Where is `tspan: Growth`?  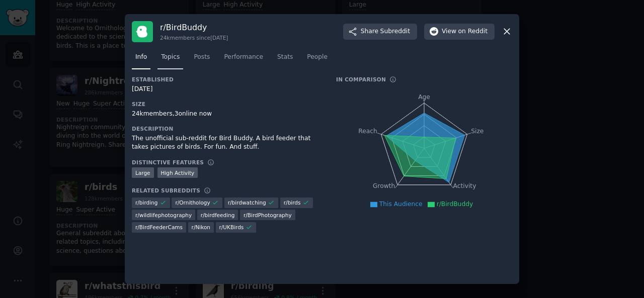
tspan: Growth is located at coordinates (384, 186).